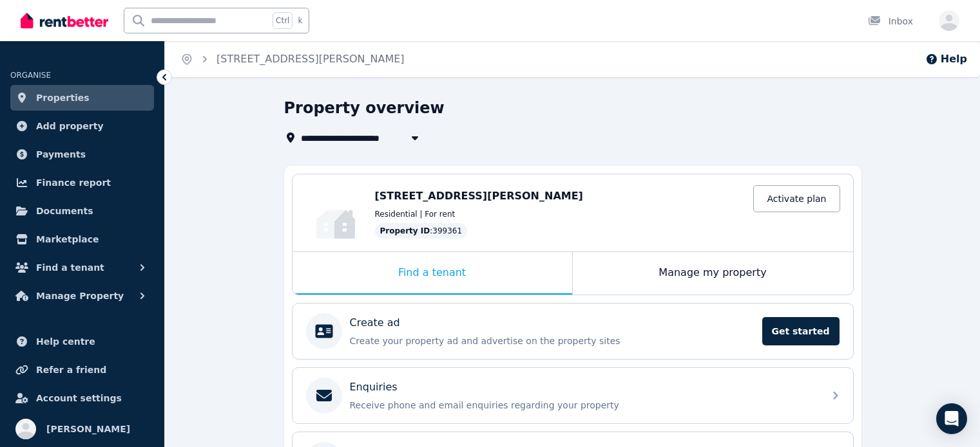  I want to click on p: Create ad, so click(375, 324).